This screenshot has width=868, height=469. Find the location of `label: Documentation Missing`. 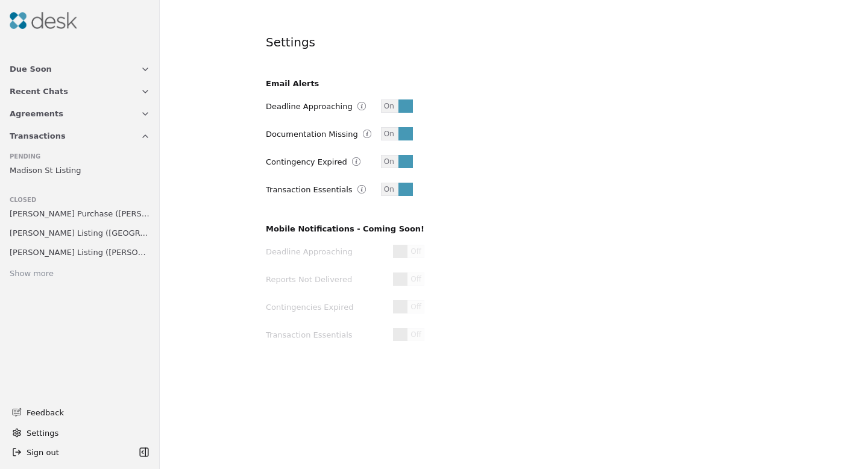

label: Documentation Missing is located at coordinates (311, 134).